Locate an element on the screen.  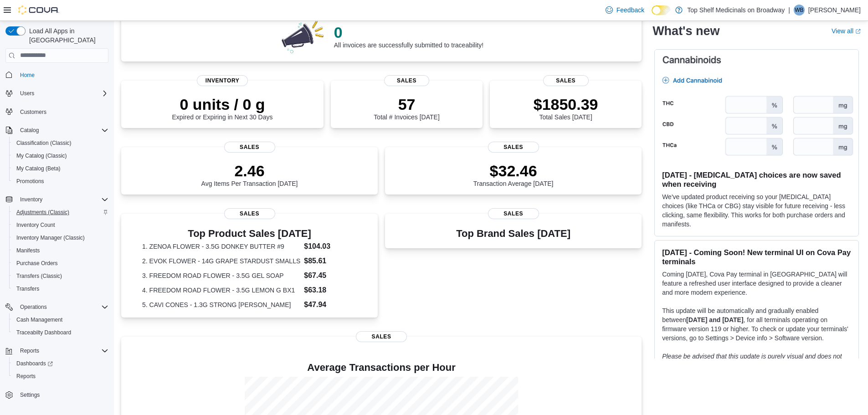
span: Users is located at coordinates (63, 93).